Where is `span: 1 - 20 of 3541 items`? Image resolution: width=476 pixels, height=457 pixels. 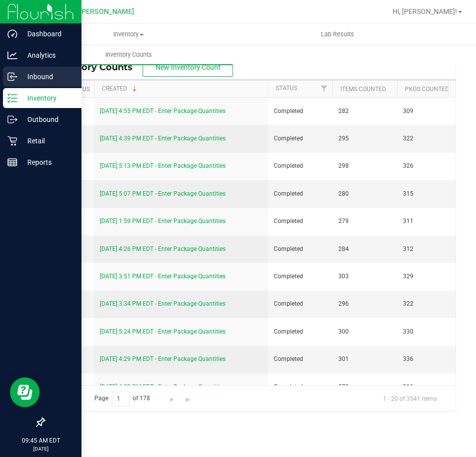
span: 1 - 20 of 3541 items is located at coordinates (410, 398).